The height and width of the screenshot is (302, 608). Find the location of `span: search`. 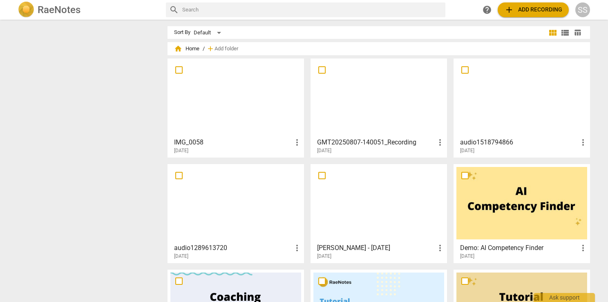

span: search is located at coordinates (174, 10).